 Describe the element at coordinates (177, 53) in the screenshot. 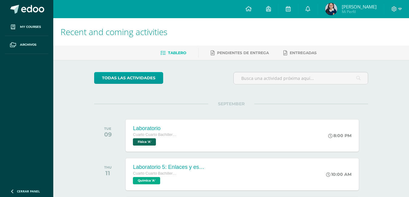

I see `span: Tablero` at that location.